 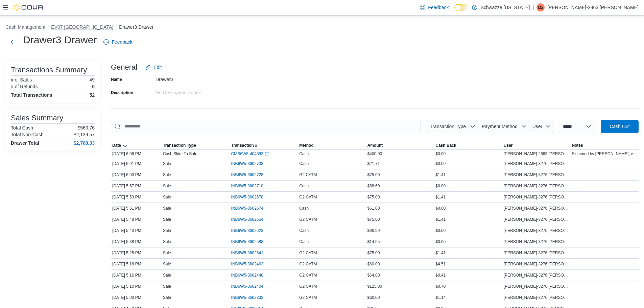 I want to click on p: $560.76, so click(x=86, y=128).